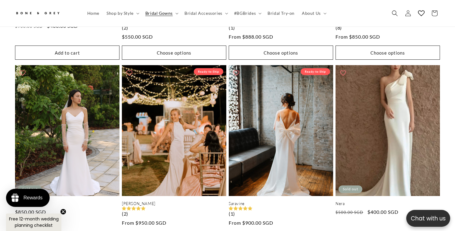 This screenshot has width=455, height=231. Describe the element at coordinates (93, 13) in the screenshot. I see `span: Home` at that location.